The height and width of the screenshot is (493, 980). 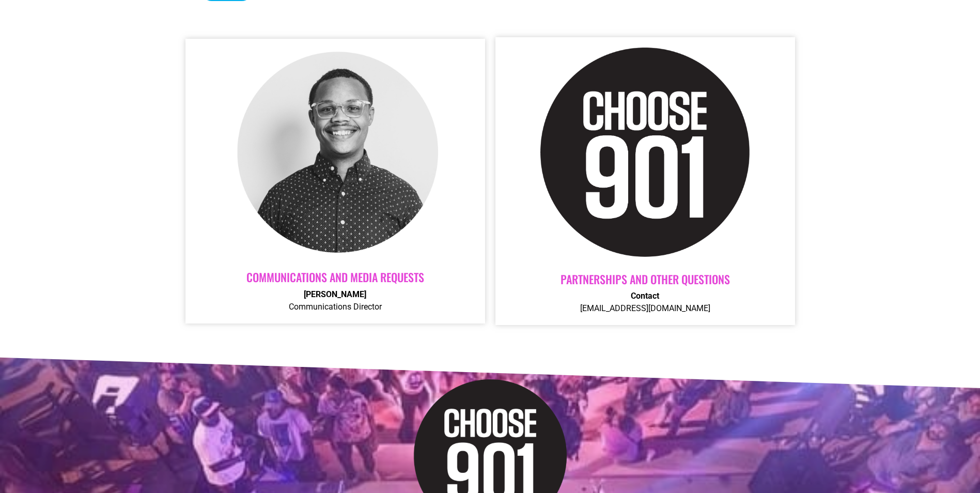 I want to click on p: Communications Director, so click(x=336, y=301).